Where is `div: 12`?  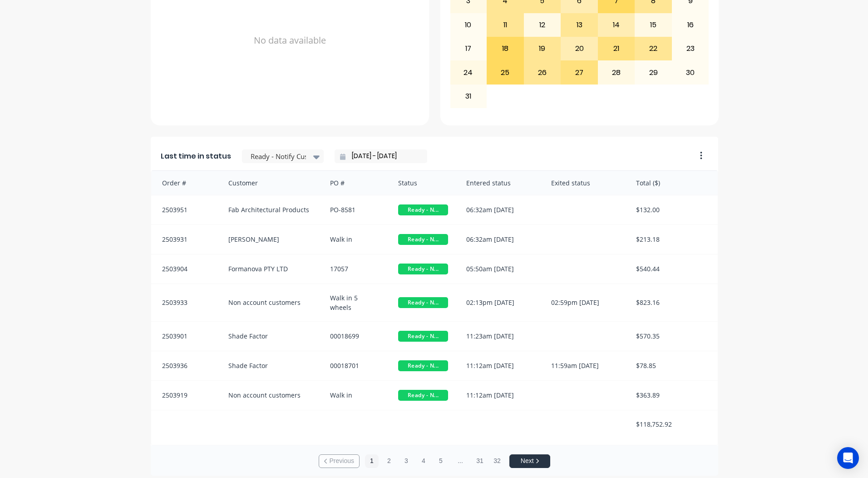 div: 12 is located at coordinates (543, 25).